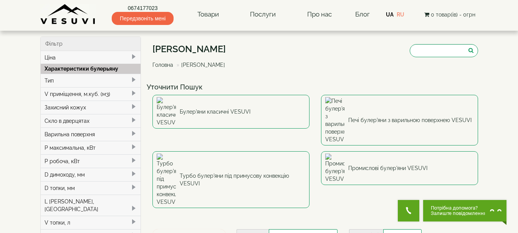 The width and height of the screenshot is (518, 233). What do you see at coordinates (450, 15) in the screenshot?
I see `button: 0 товар(ів) - 0грн` at bounding box center [450, 15].